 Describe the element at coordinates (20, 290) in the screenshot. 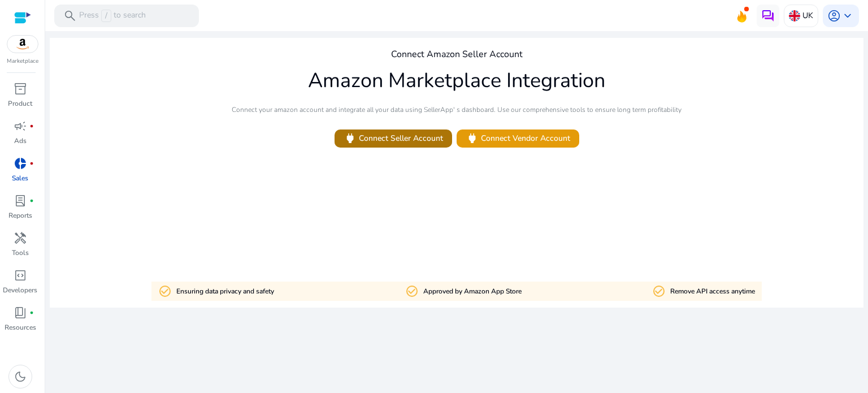

I see `p: Developers` at that location.